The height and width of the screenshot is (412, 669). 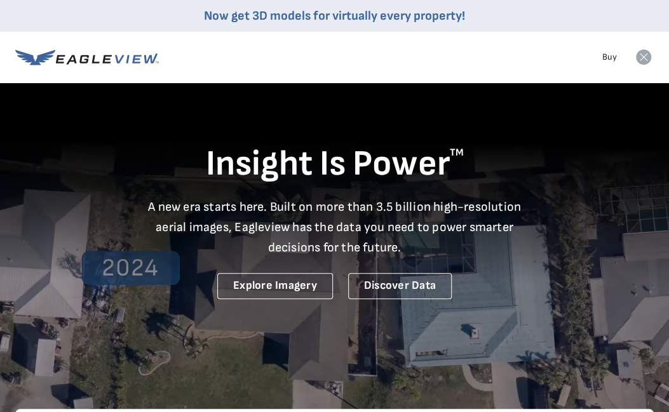 What do you see at coordinates (609, 57) in the screenshot?
I see `a: Buy` at bounding box center [609, 57].